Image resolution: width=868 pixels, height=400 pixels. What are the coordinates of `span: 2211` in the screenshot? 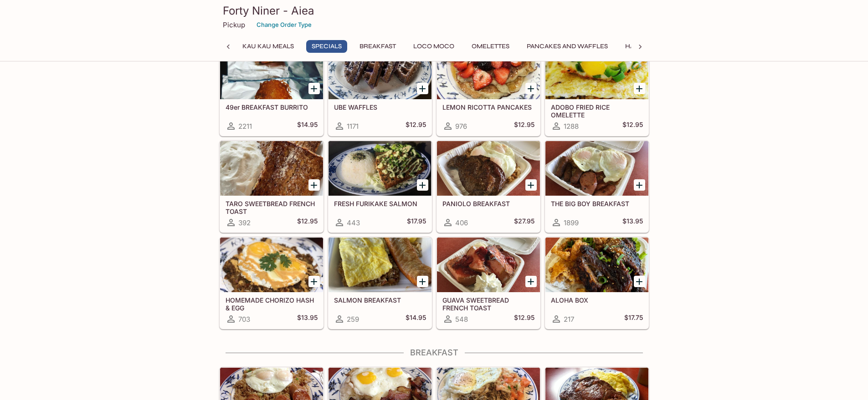 It's located at (245, 126).